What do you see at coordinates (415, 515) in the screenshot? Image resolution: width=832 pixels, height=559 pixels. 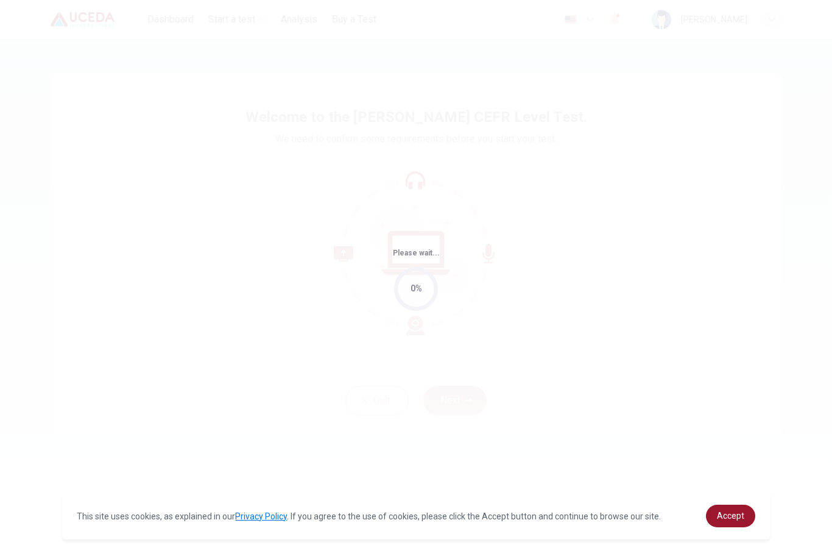 I see `div: cookieconsent` at bounding box center [415, 515].